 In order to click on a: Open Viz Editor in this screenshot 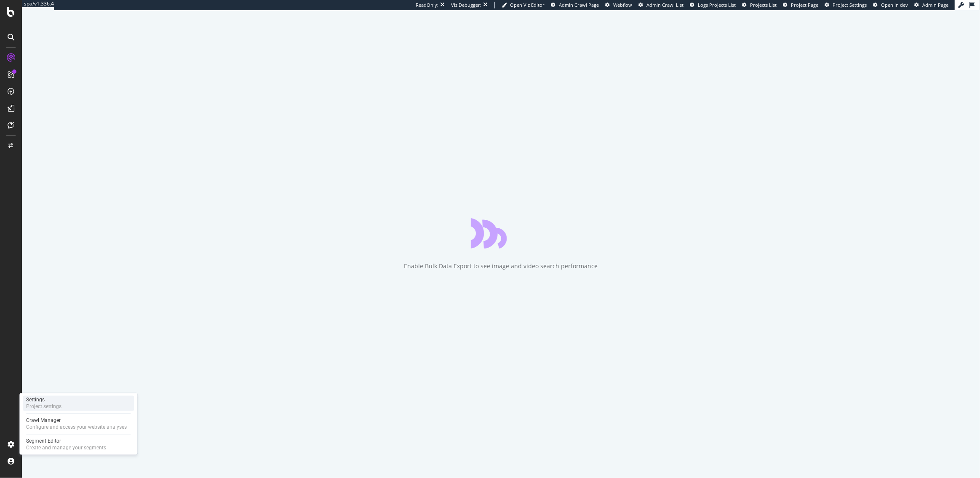, I will do `click(523, 5)`.